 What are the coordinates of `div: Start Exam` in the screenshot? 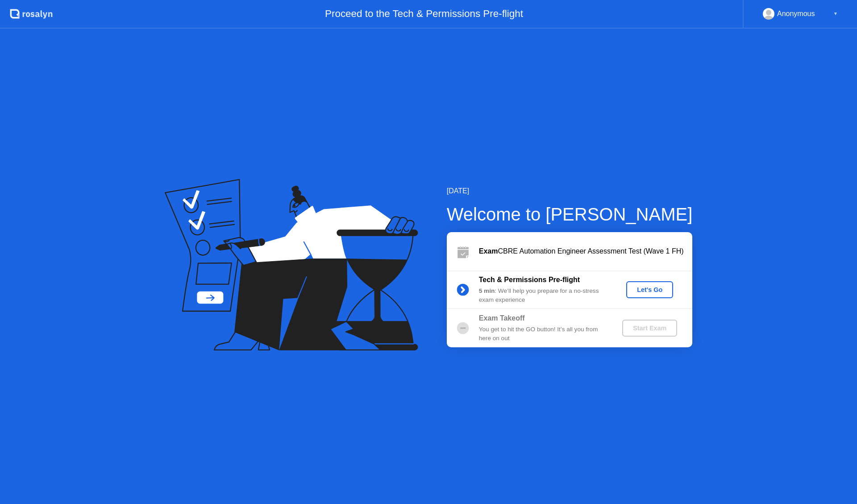 It's located at (650, 328).